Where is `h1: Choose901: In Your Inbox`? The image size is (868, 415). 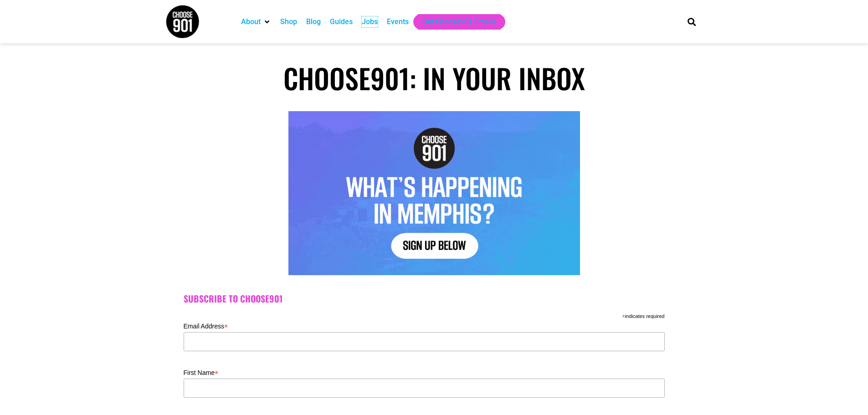 h1: Choose901: In Your Inbox is located at coordinates (434, 78).